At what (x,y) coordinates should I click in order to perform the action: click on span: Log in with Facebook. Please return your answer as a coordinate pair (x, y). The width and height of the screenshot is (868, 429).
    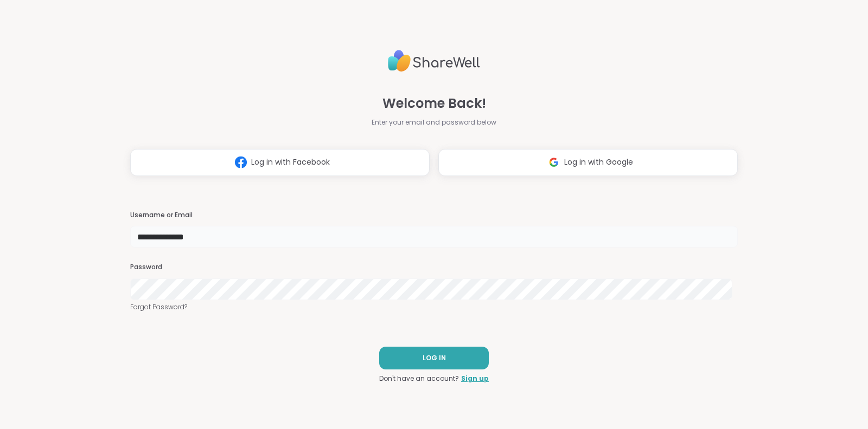
    Looking at the image, I should click on (290, 162).